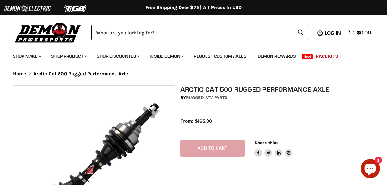  What do you see at coordinates (364, 33) in the screenshot?
I see `span: $0.00` at bounding box center [364, 33].